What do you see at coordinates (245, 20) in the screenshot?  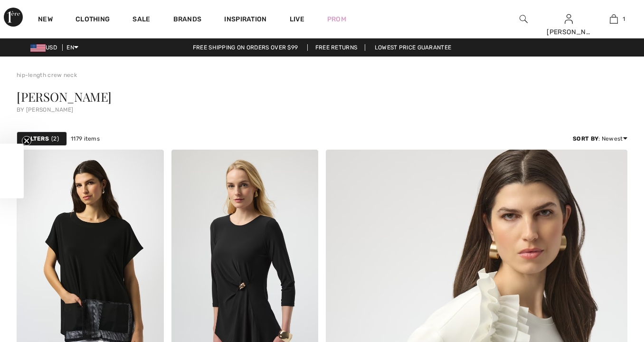 I see `span: Inspiration` at bounding box center [245, 20].